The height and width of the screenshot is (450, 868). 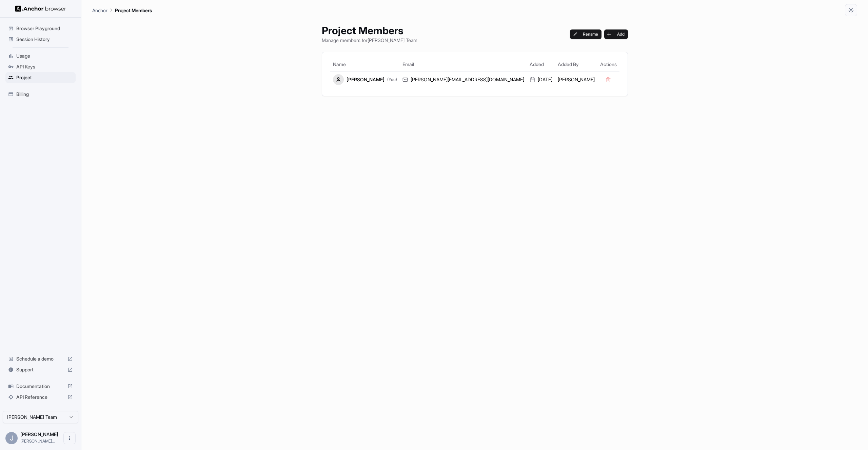 I want to click on span: API Keys, so click(x=44, y=67).